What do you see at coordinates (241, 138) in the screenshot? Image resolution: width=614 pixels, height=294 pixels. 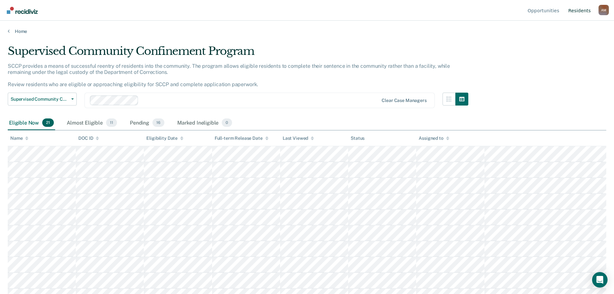 I see `div: Full-term Release Date` at bounding box center [241, 138].